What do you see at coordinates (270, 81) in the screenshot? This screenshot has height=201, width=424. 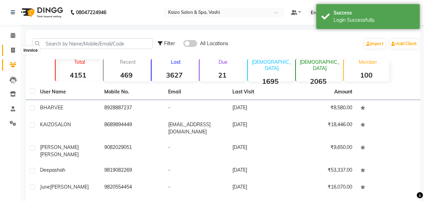 I see `strong: 1695` at bounding box center [270, 81].